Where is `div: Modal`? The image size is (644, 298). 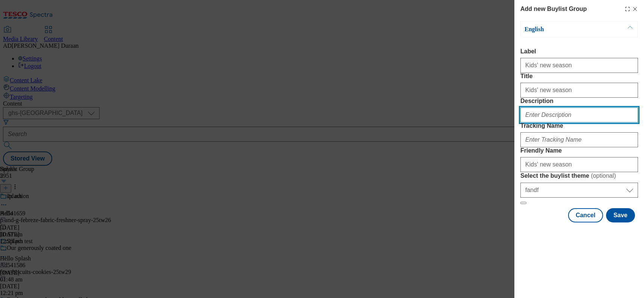
div: Modal is located at coordinates (579, 114).